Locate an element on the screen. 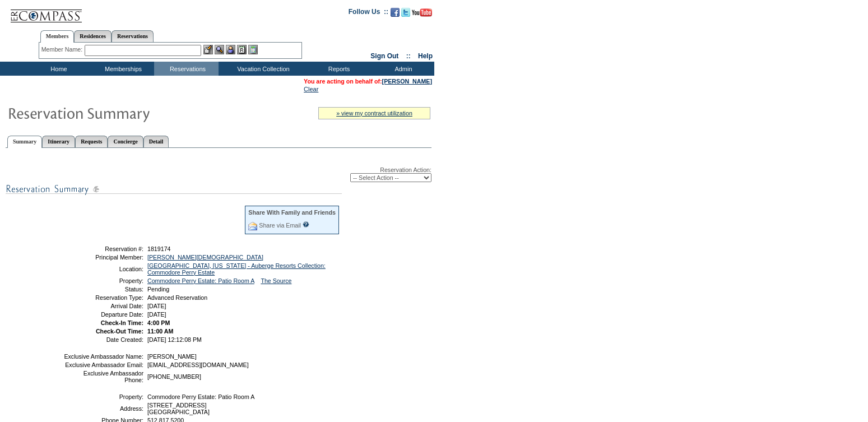  img: Reservations is located at coordinates (241, 49).